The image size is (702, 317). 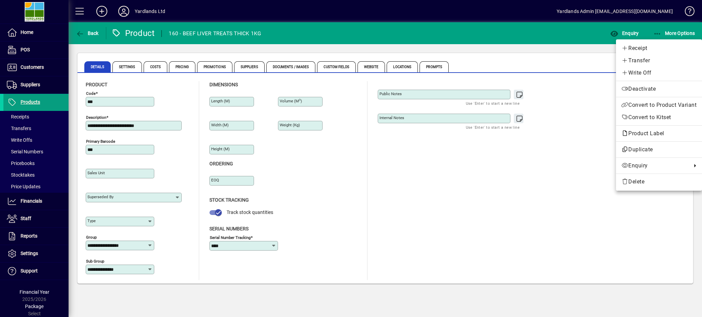 What do you see at coordinates (658, 89) in the screenshot?
I see `button: Deactivate product` at bounding box center [658, 89].